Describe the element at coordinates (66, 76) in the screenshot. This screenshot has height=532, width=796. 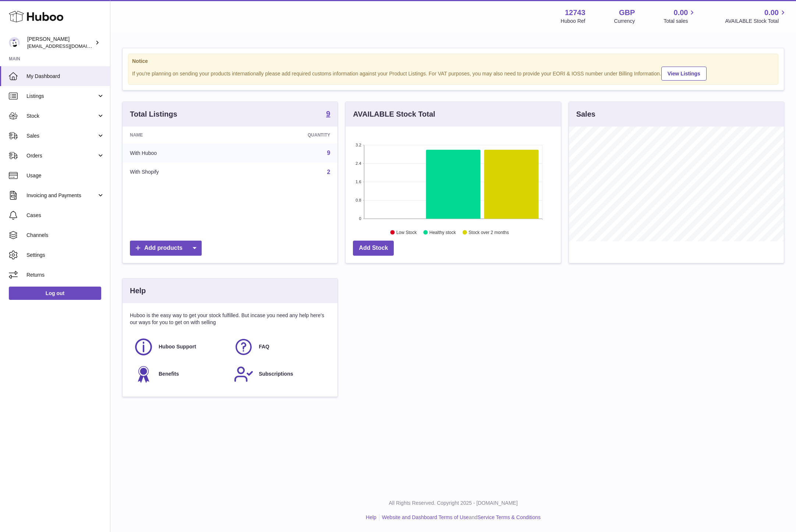
I see `span: My Dashboard` at that location.